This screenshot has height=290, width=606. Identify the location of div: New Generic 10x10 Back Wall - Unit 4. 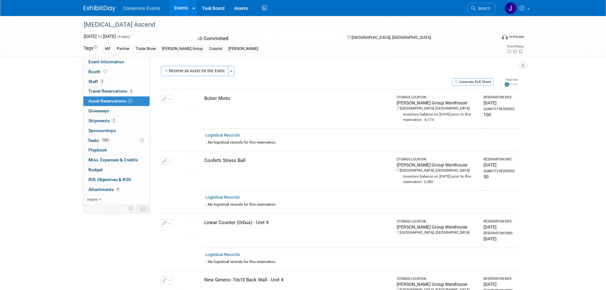
(297, 279).